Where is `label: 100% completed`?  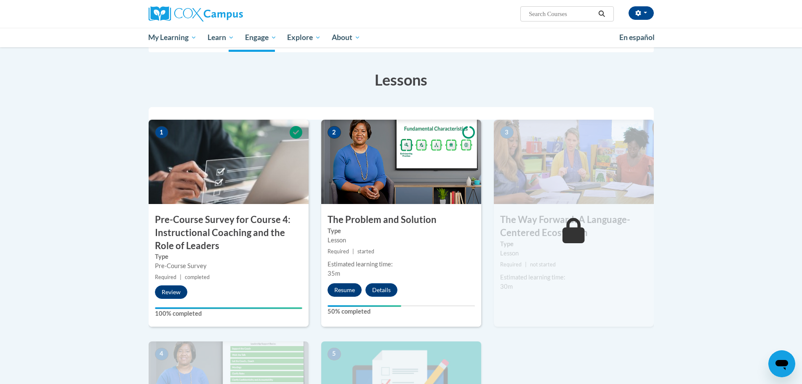 label: 100% completed is located at coordinates (229, 313).